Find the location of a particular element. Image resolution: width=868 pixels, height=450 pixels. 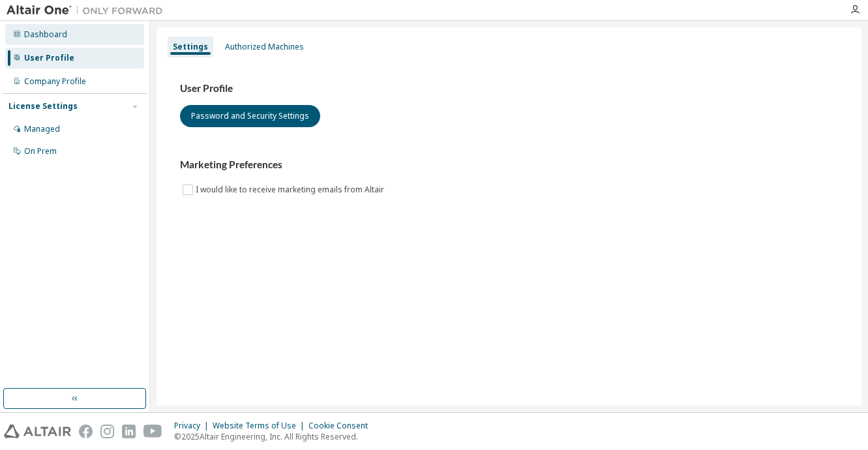

div: Dashboard is located at coordinates (46, 35).